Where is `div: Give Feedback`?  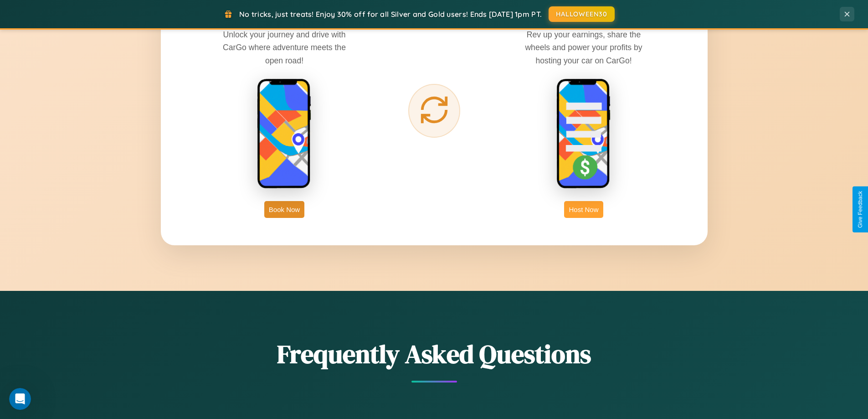
div: Give Feedback is located at coordinates (860, 210).